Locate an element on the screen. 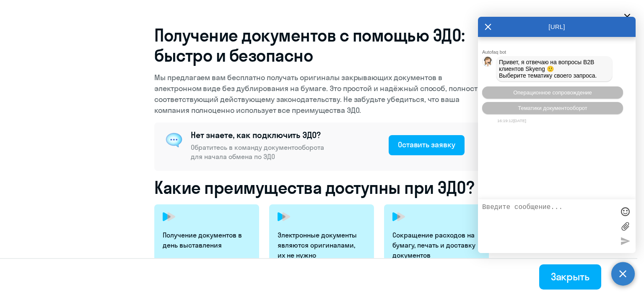 Image resolution: width=644 pixels, height=295 pixels. h5: Нет знаете, как подключить ЭДО? is located at coordinates (259, 135).